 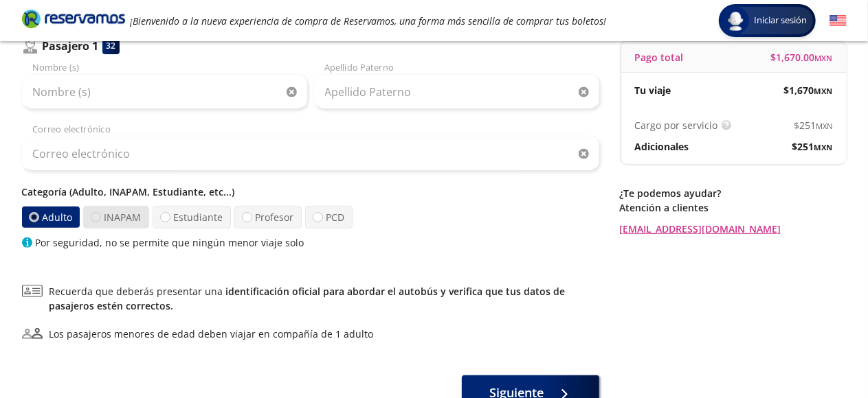 What do you see at coordinates (456, 92) in the screenshot?
I see `input: Apellido Paterno` at bounding box center [456, 92].